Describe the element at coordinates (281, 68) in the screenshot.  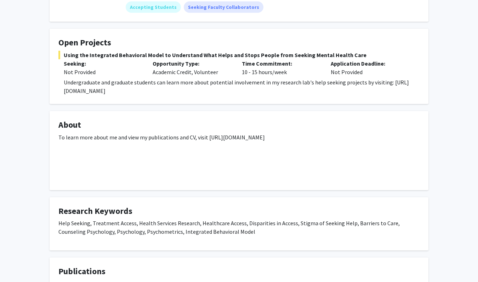
I see `div: 10 - 15 hours/week` at that location.